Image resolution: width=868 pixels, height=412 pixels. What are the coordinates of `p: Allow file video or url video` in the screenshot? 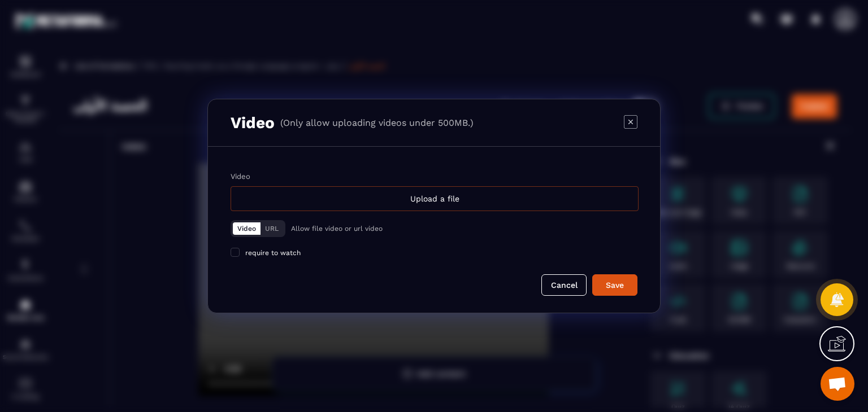 It's located at (336, 229).